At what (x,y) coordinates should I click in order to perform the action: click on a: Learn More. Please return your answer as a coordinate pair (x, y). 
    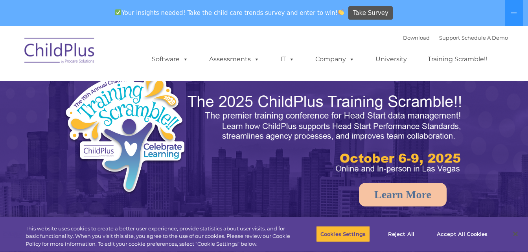
    Looking at the image, I should click on (403, 195).